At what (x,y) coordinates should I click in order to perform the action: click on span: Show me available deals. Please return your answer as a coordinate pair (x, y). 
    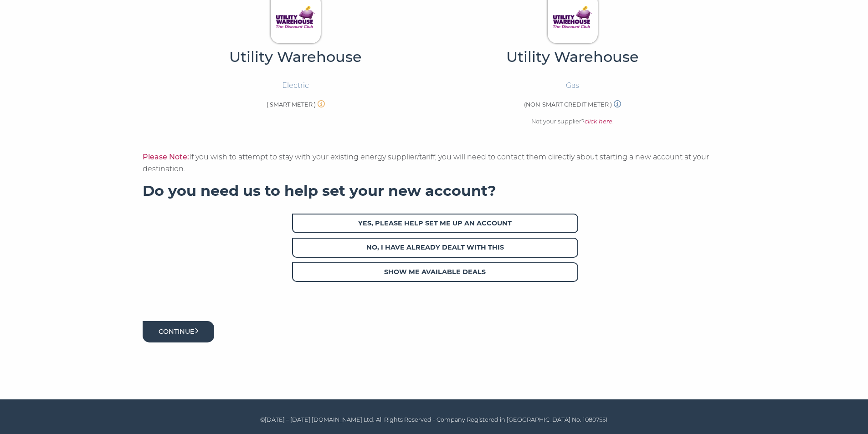
    Looking at the image, I should click on (435, 272).